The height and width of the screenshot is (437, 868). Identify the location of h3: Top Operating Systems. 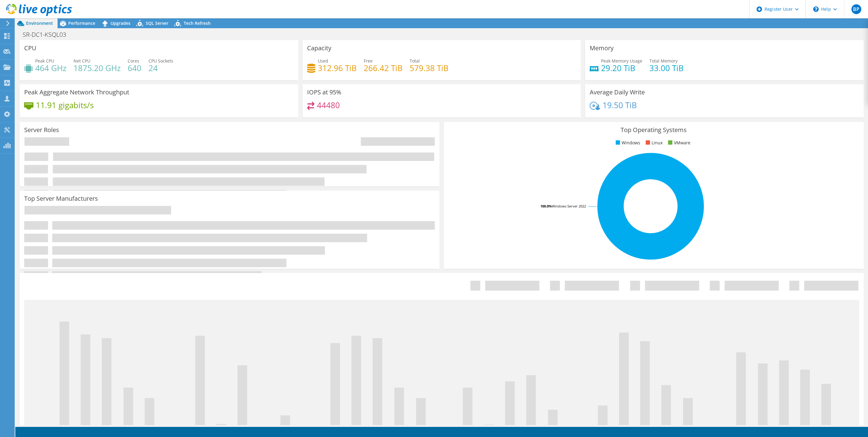
(653, 130).